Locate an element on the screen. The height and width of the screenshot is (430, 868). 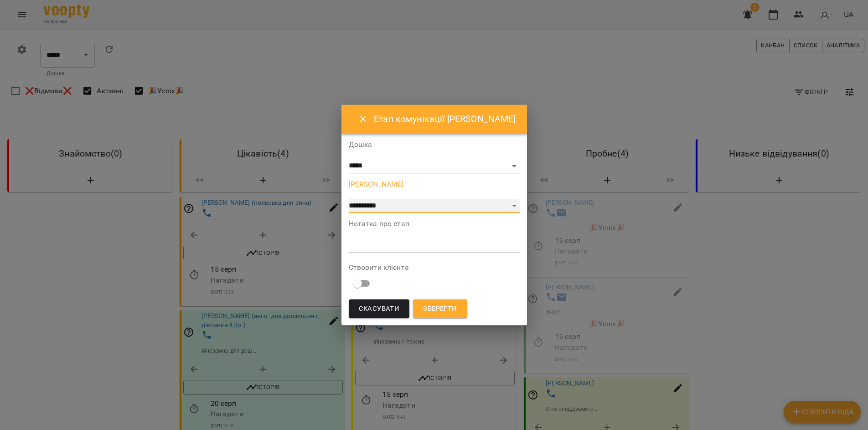
label: Нотатка про етап is located at coordinates (434, 224).